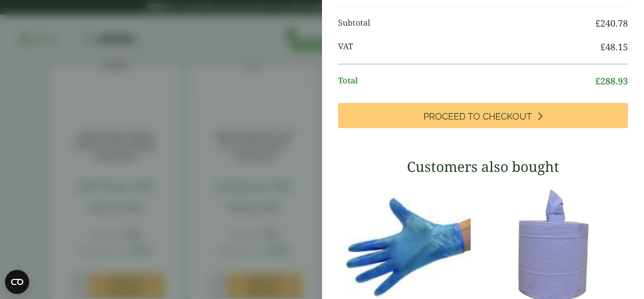 This screenshot has height=299, width=644. What do you see at coordinates (467, 81) in the screenshot?
I see `span: Total` at bounding box center [467, 81].